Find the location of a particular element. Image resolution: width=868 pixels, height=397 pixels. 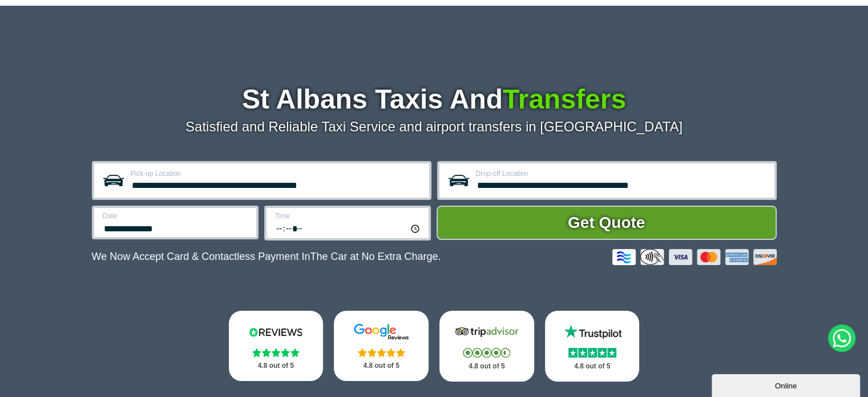

span: The Car at No Extra Charge. is located at coordinates (375, 256).